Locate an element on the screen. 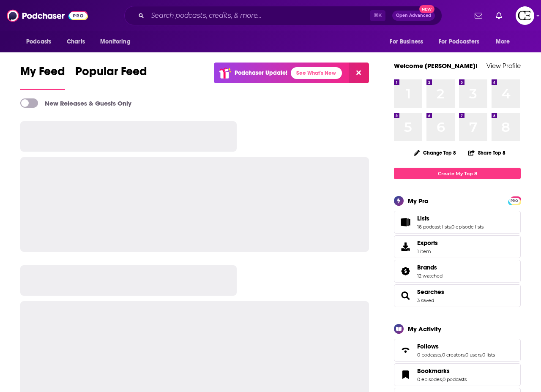  span: New is located at coordinates (427, 9).